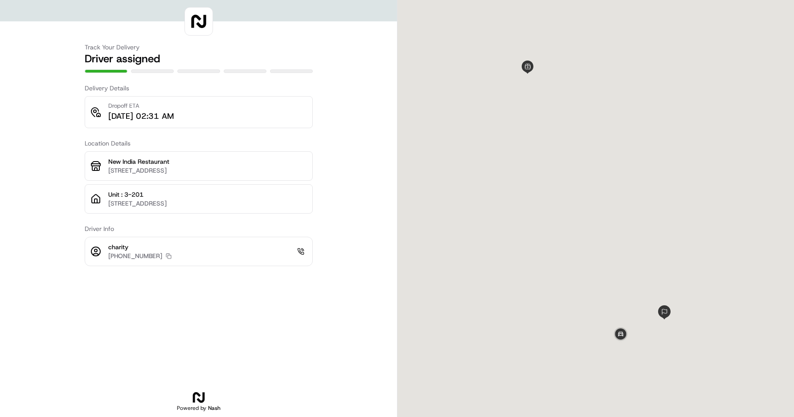 Image resolution: width=794 pixels, height=417 pixels. I want to click on p: charity, so click(140, 247).